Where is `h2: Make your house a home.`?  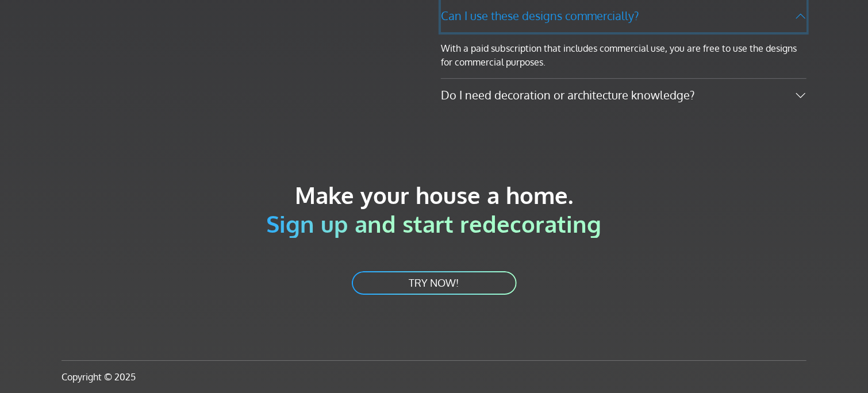 h2: Make your house a home. is located at coordinates (434, 209).